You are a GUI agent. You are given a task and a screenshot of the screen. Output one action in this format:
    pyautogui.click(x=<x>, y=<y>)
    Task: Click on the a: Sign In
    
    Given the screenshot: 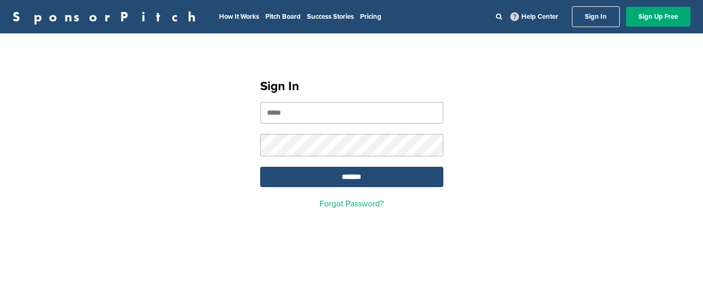 What is the action you would take?
    pyautogui.click(x=596, y=17)
    